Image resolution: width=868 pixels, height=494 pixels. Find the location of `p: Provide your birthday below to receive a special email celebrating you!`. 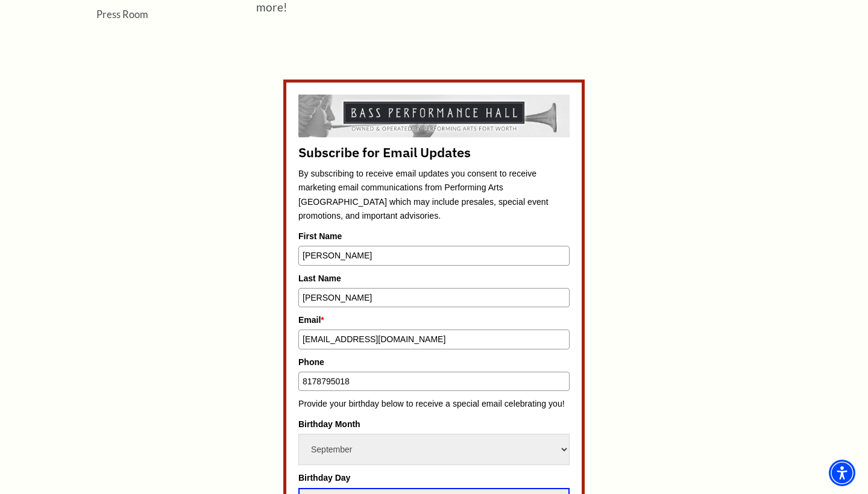

p: Provide your birthday below to receive a special email celebrating you! is located at coordinates (434, 404).